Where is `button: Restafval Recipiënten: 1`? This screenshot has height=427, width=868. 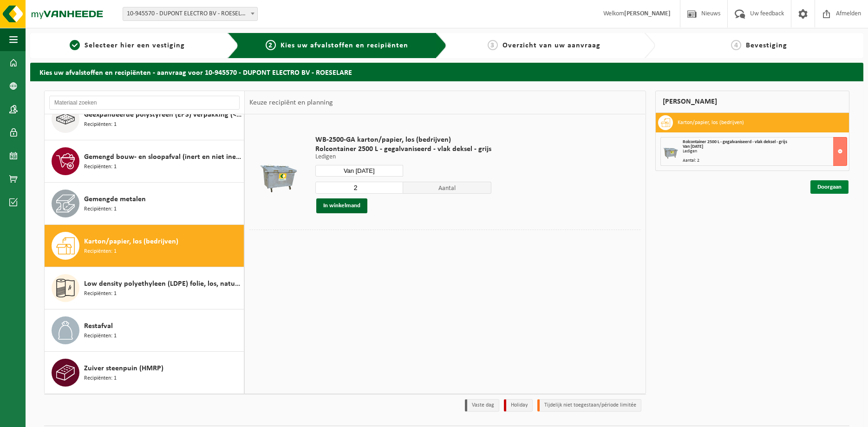 button: Restafval Recipiënten: 1 is located at coordinates (144, 330).